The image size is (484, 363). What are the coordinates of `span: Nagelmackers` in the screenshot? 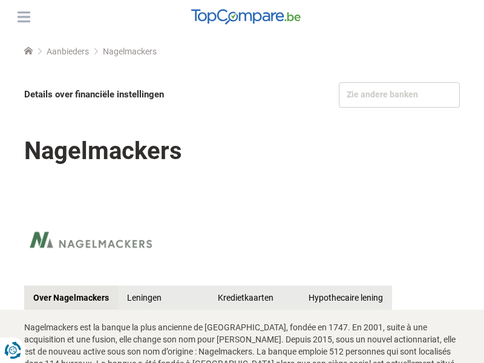 It's located at (129, 51).